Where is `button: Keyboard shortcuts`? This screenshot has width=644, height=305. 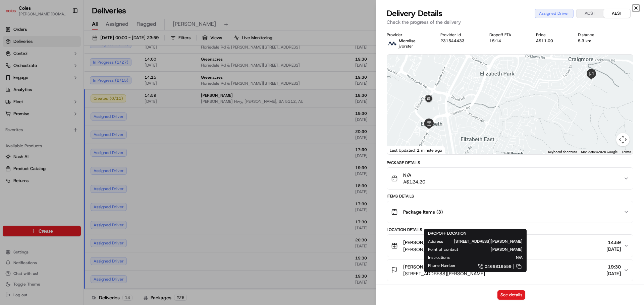
button: Keyboard shortcuts is located at coordinates (562, 152).